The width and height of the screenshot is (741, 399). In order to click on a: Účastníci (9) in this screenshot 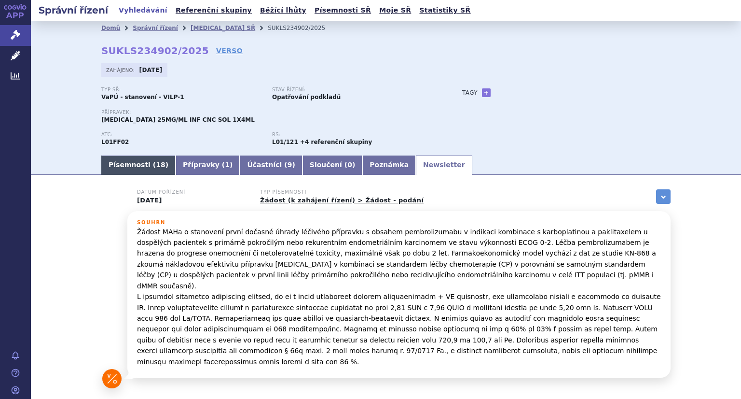, I will do `click(271, 165)`.